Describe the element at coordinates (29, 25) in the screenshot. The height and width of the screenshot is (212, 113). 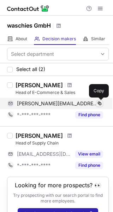
I see `h1: waschies GmbH` at that location.